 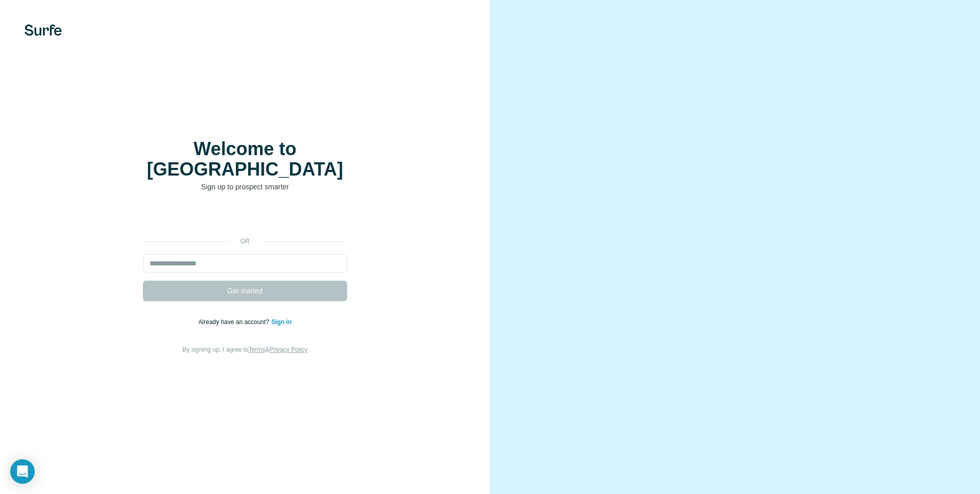 I want to click on img: Surfe's logo, so click(x=43, y=30).